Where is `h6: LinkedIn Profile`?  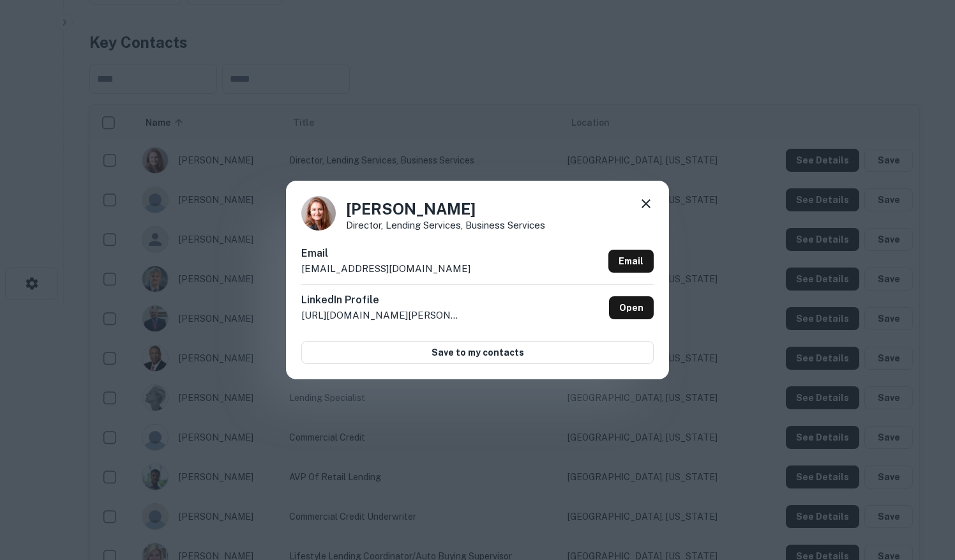 h6: LinkedIn Profile is located at coordinates (381, 300).